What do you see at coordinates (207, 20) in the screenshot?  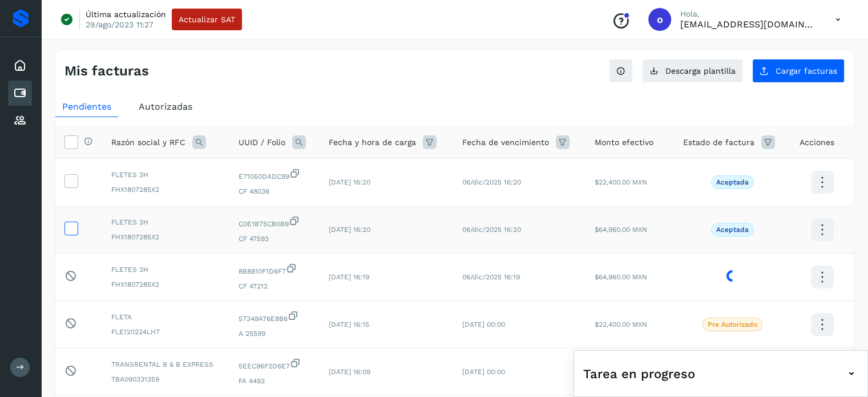 I see `button: Actualizar SAT` at bounding box center [207, 20].